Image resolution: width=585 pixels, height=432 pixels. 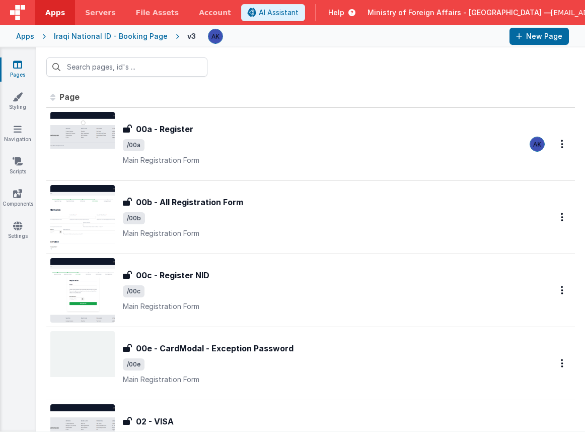 What do you see at coordinates (155, 421) in the screenshot?
I see `h3: 02 - VISA` at bounding box center [155, 421].